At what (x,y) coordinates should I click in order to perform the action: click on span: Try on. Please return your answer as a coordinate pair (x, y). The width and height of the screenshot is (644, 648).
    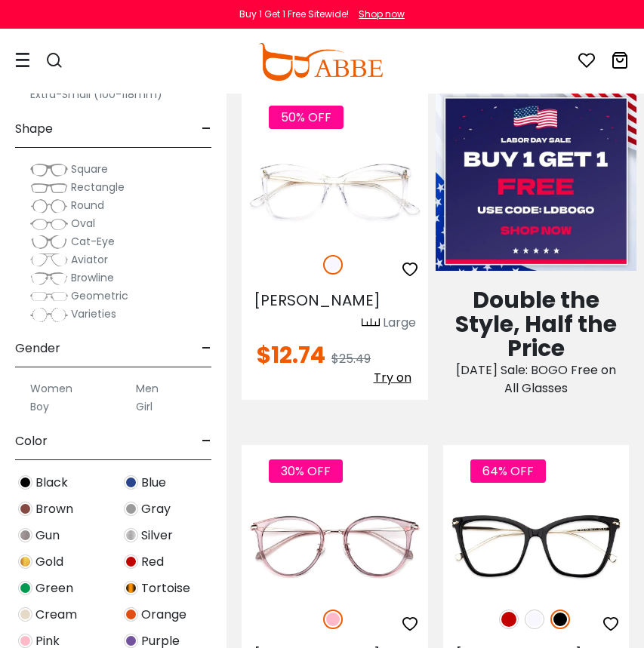
    Looking at the image, I should click on (393, 378).